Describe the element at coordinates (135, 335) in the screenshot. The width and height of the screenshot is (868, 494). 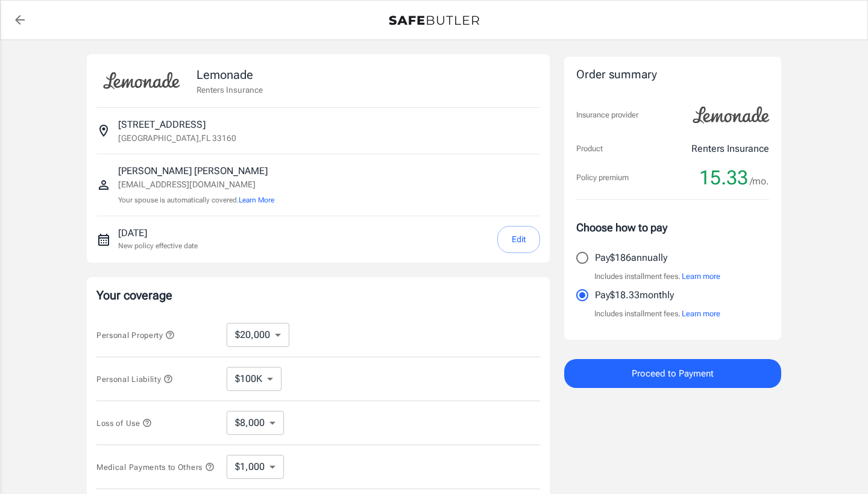
I see `span: Personal Property` at that location.